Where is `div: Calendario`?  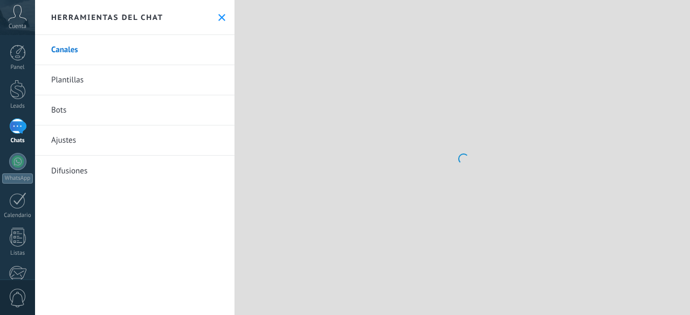
div: Calendario is located at coordinates (18, 216).